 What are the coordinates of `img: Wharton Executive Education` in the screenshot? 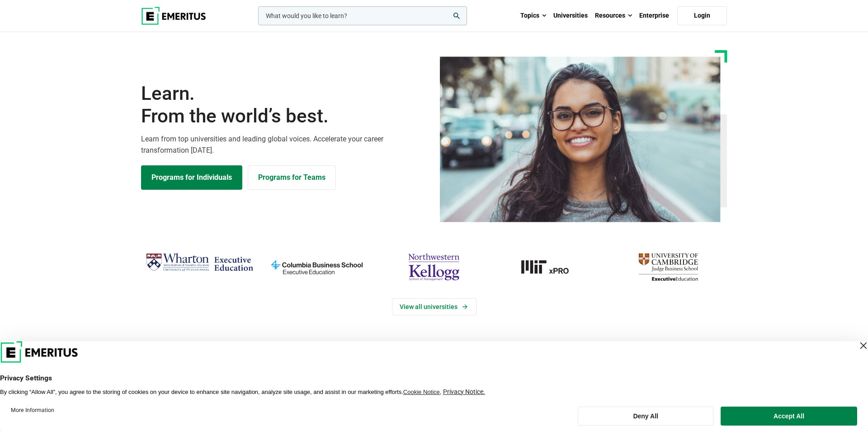 It's located at (200, 263).